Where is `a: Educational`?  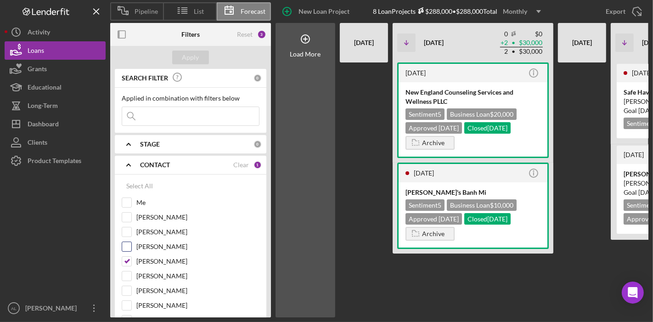 a: Educational is located at coordinates (55, 87).